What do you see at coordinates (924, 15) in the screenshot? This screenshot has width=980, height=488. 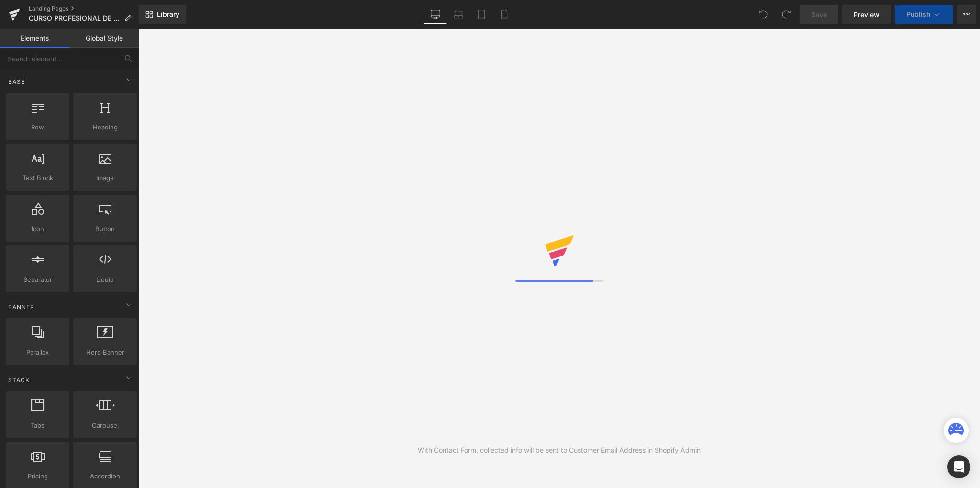 I see `button: Publish` at bounding box center [924, 15].